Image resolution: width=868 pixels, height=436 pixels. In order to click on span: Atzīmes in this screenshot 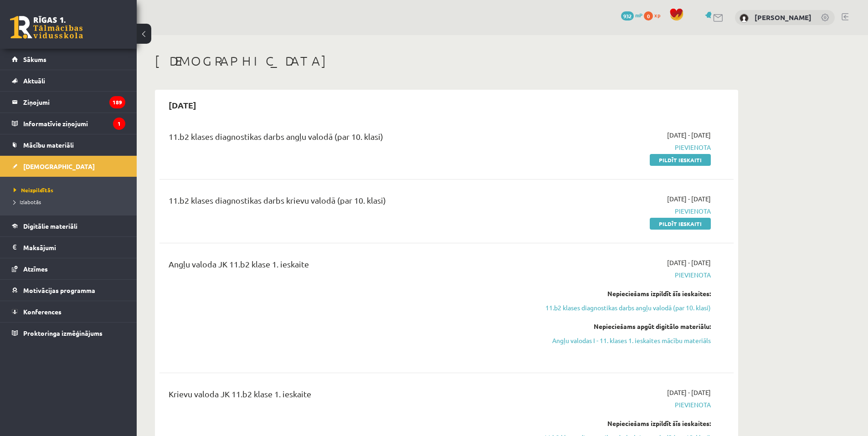, I will do `click(36, 269)`.